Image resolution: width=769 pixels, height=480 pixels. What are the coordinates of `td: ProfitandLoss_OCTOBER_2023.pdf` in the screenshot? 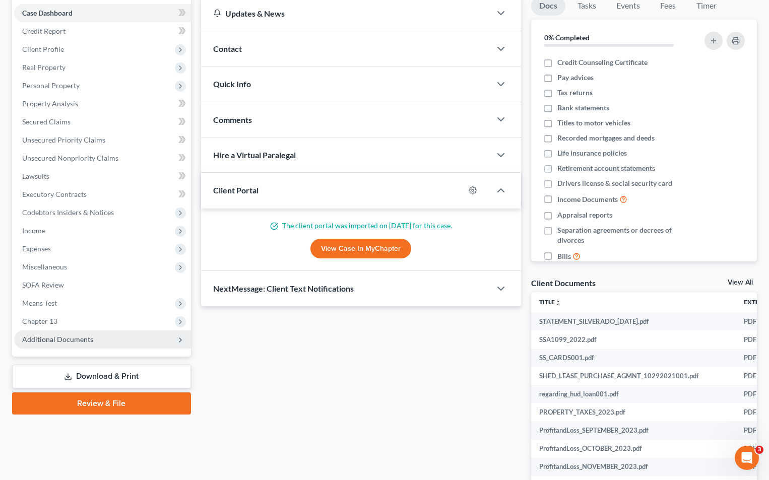 It's located at (634, 449).